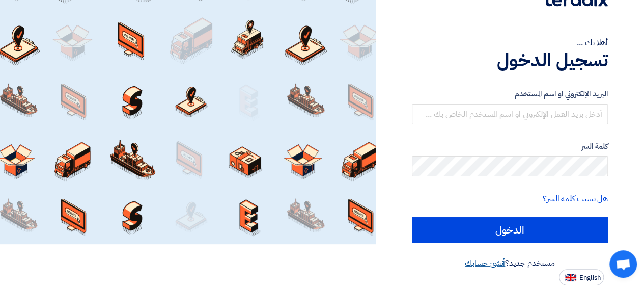 The image size is (644, 285). I want to click on a: دردشة مفتوحة, so click(624, 264).